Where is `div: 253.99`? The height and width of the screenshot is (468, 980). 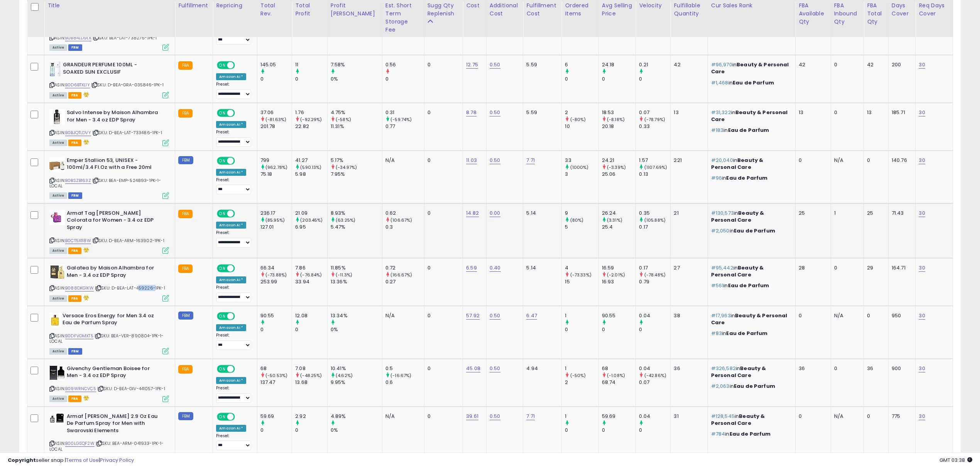 div: 253.99 is located at coordinates (276, 282).